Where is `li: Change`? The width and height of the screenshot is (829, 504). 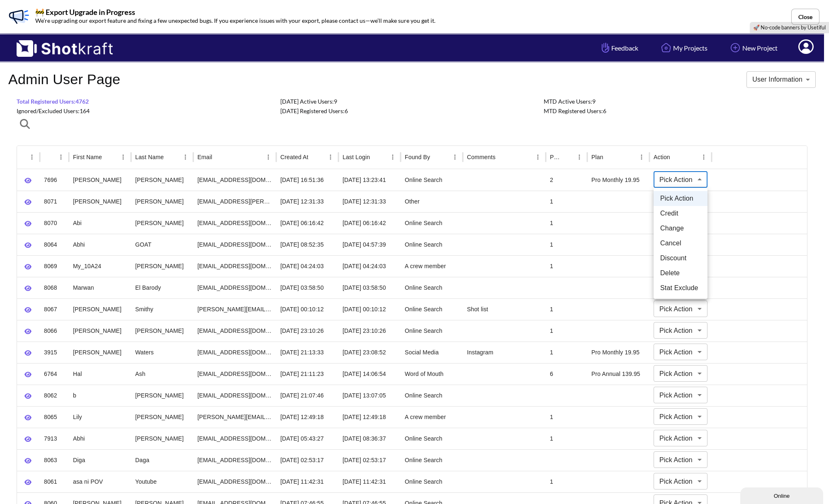
li: Change is located at coordinates (681, 228).